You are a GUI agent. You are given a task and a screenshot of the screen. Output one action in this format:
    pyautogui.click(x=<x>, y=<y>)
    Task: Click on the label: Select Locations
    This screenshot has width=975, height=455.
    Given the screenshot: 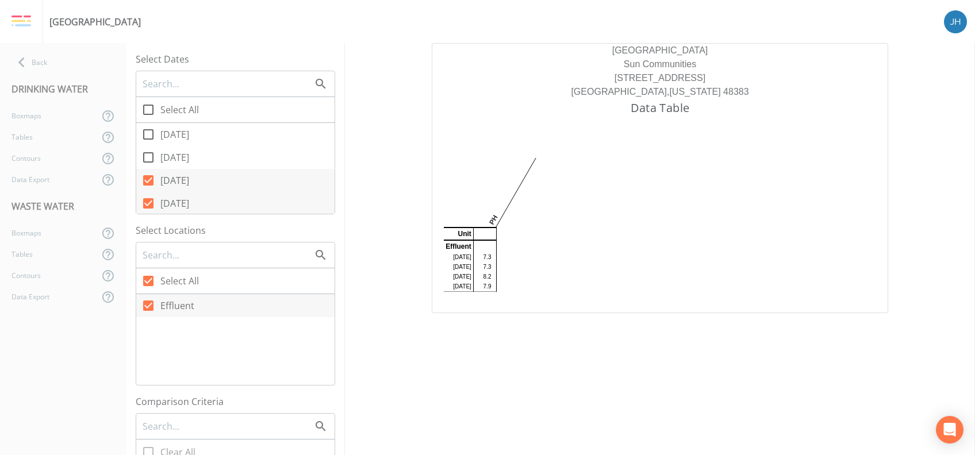 What is the action you would take?
    pyautogui.click(x=235, y=231)
    